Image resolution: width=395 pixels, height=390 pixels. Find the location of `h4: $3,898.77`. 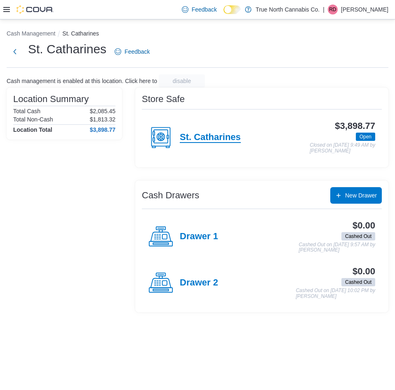

h4: $3,898.77 is located at coordinates (103, 130).